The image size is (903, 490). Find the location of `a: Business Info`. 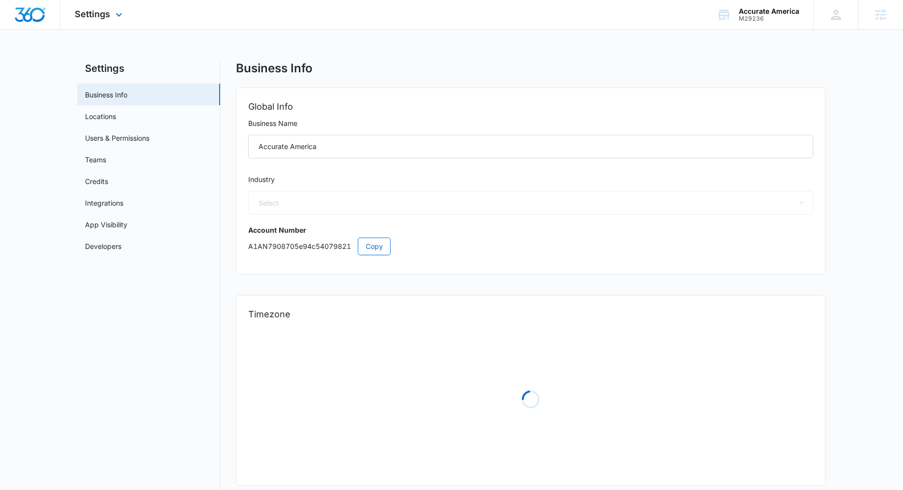

a: Business Info is located at coordinates (106, 94).